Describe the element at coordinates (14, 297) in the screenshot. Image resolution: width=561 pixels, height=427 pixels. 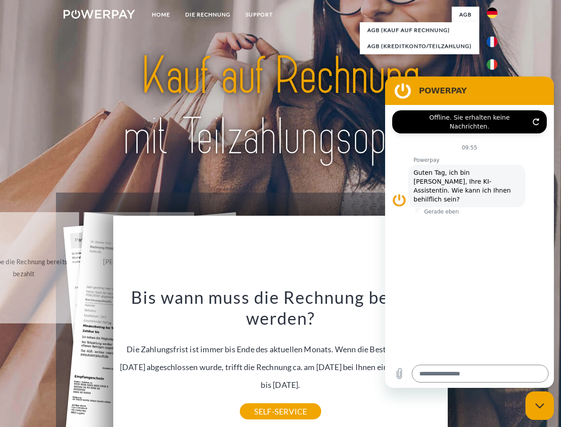
I see `button: Datei hochladen` at that location.